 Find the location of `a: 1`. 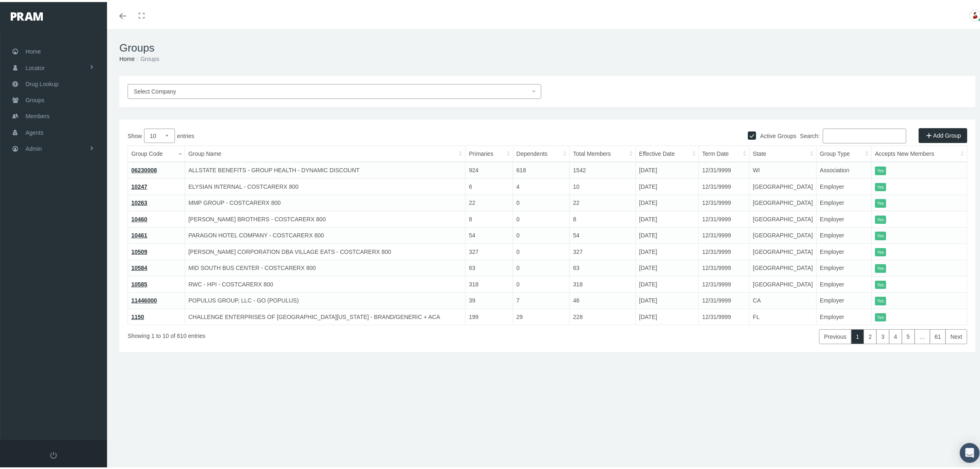

a: 1 is located at coordinates (858, 334).